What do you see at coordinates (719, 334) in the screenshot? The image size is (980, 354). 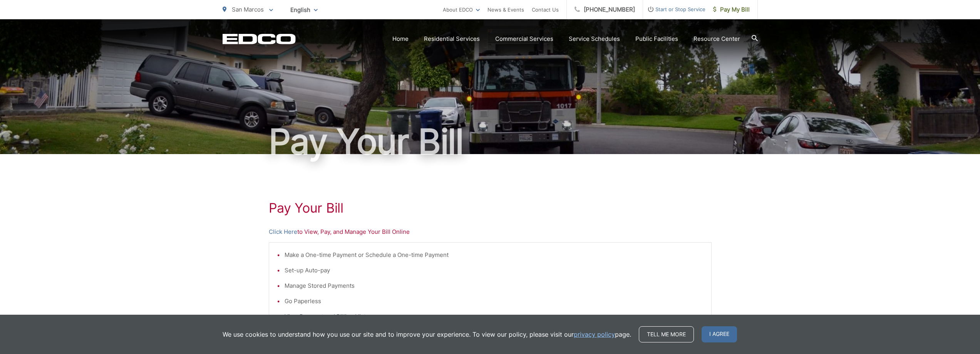 I see `span: I agree` at bounding box center [719, 334].